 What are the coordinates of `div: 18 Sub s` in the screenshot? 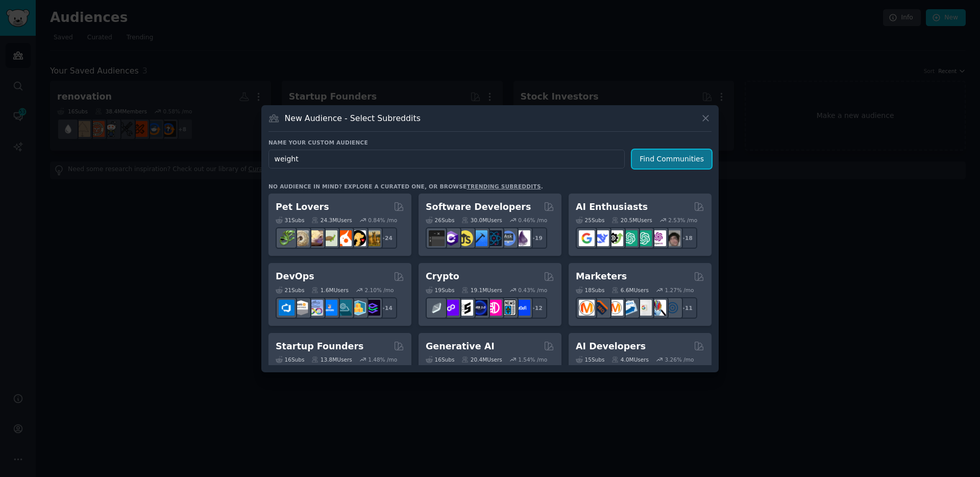 It's located at (590, 290).